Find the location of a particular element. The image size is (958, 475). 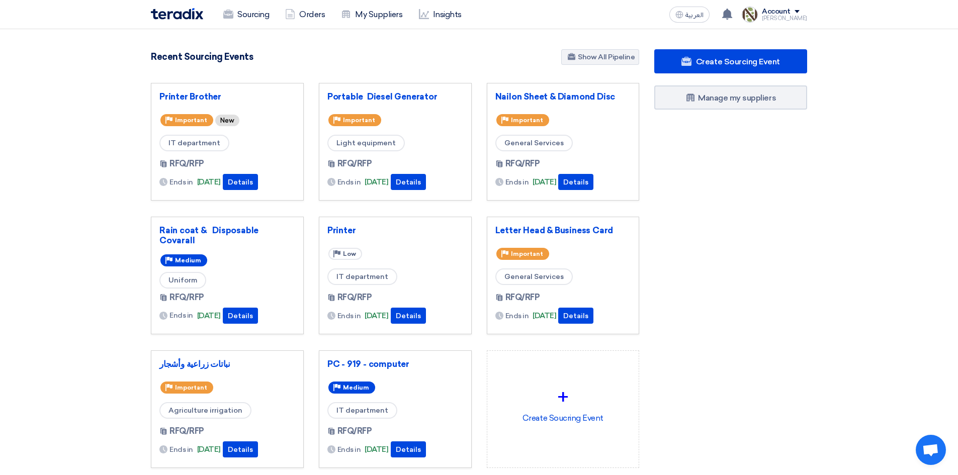

span: Agriculture irrigation is located at coordinates (205, 410).